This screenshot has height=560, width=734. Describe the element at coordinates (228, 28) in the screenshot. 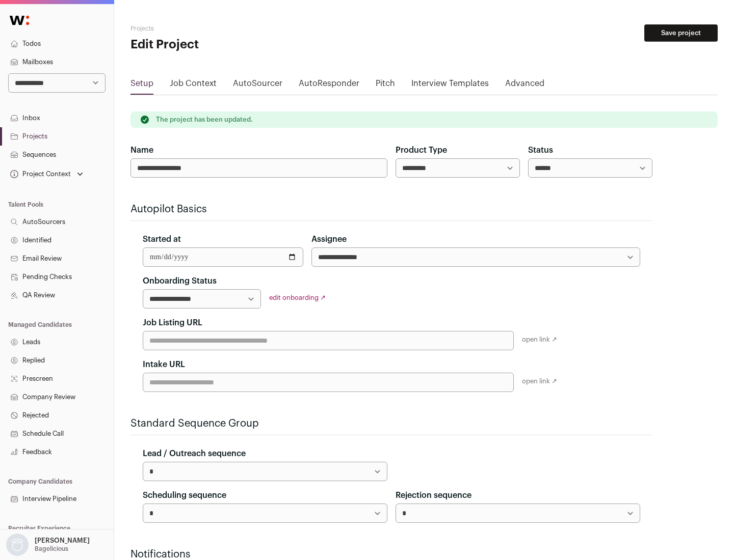

I see `h2: Projects` at that location.